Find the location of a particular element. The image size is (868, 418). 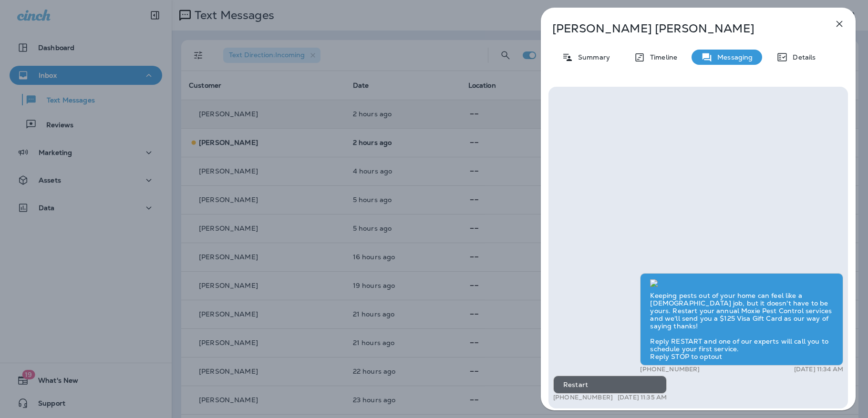

p: Summary is located at coordinates (592, 57).